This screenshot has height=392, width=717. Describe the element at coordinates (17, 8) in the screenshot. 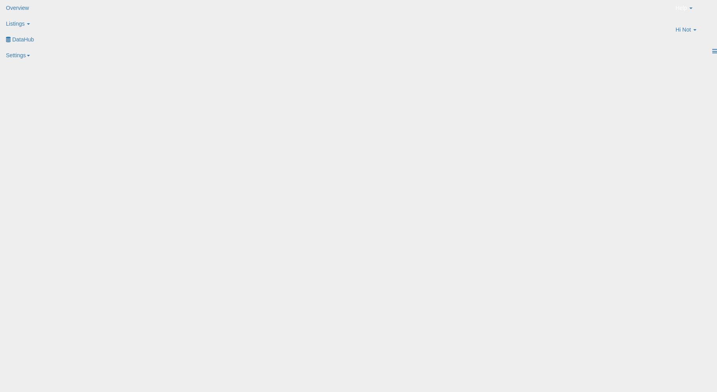

I see `span: Overview` at that location.